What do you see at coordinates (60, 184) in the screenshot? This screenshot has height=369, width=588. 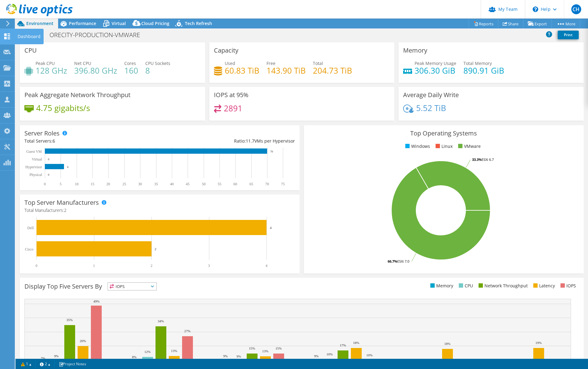 I see `text: 5` at bounding box center [60, 184].